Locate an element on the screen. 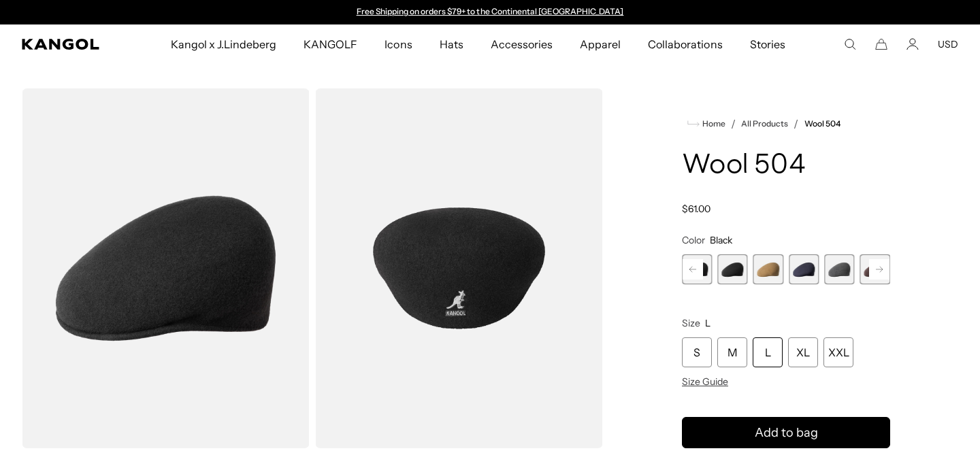 The height and width of the screenshot is (453, 980). nav: breadcrumbs is located at coordinates (786, 124).